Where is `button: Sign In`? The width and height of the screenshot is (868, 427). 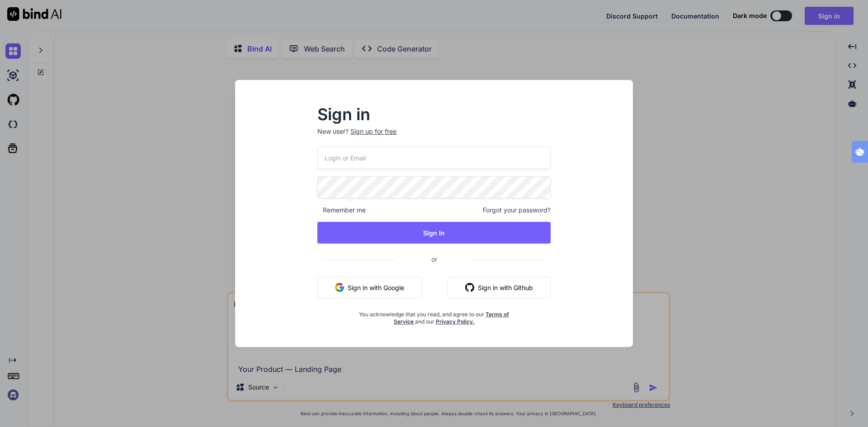 button: Sign In is located at coordinates (434, 233).